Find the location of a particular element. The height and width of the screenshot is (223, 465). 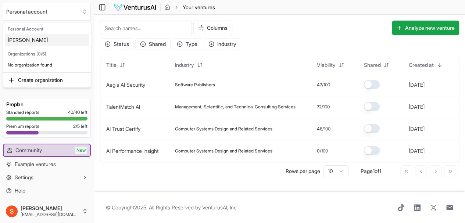

div: Personal Account is located at coordinates (47, 29).